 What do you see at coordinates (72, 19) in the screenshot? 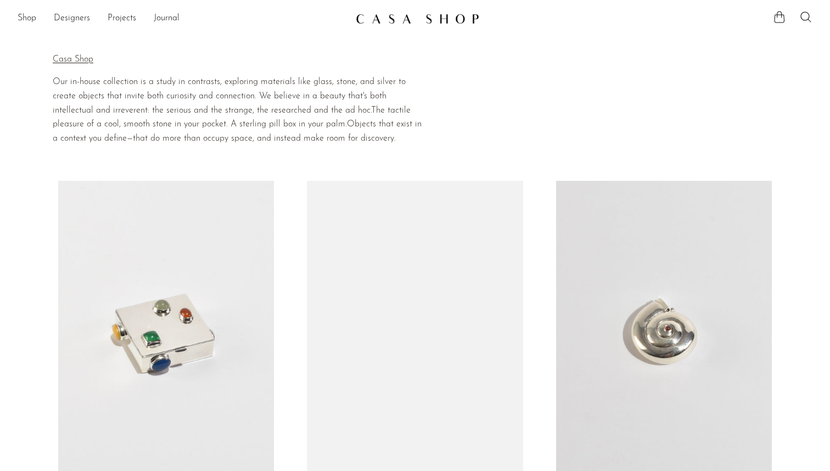
I see `a: Designers` at bounding box center [72, 19].